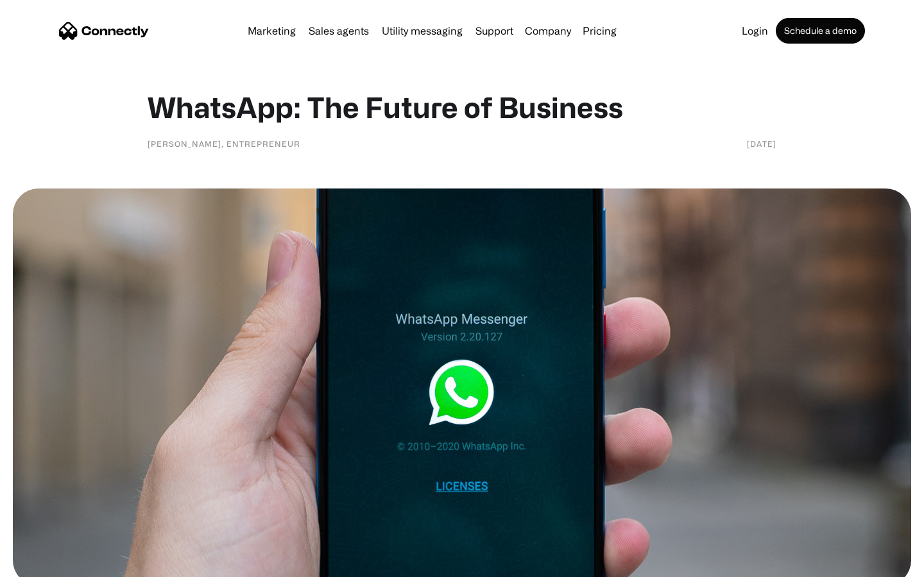 The image size is (924, 577). I want to click on a: home, so click(104, 31).